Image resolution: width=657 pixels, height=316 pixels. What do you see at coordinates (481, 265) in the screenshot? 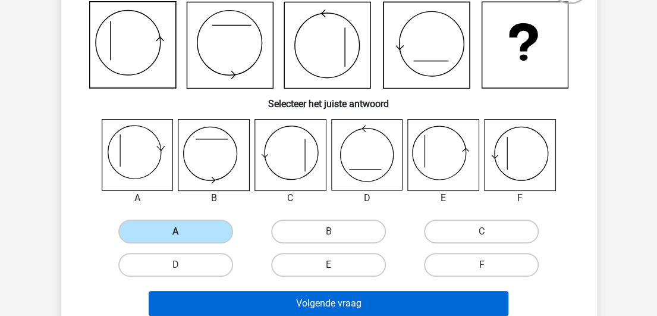
I see `label: F` at bounding box center [481, 265].